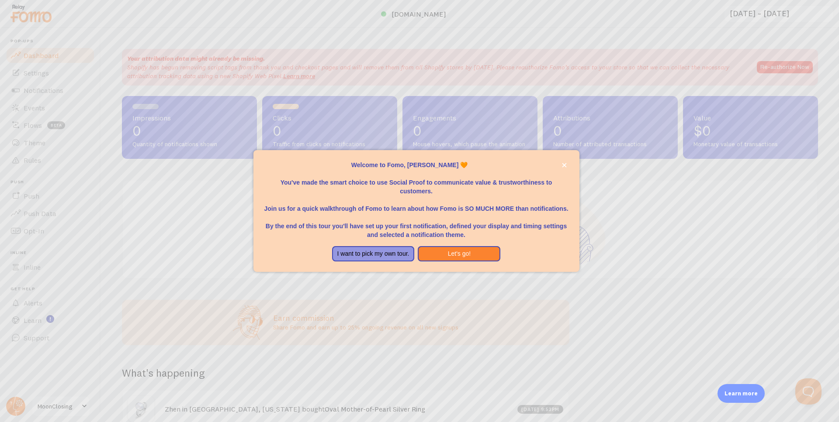 This screenshot has width=839, height=422. Describe the element at coordinates (416, 204) in the screenshot. I see `p: Join us for a quick walkthrough of Fomo to learn about how Fomo is SO MUCH MORE than notifications.` at that location.